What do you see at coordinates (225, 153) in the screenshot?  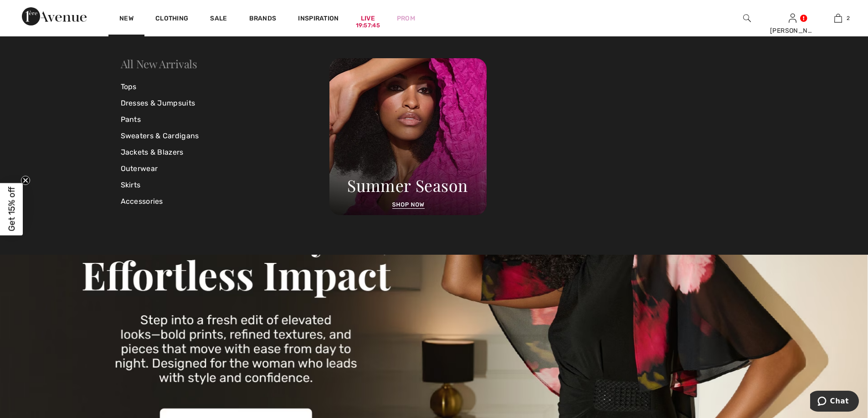 I see `a: Jackets & Blazers` at bounding box center [225, 153].